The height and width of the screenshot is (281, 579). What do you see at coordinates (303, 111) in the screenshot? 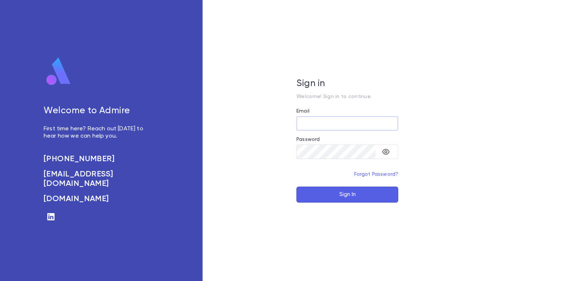
I see `label: Email` at bounding box center [303, 111].